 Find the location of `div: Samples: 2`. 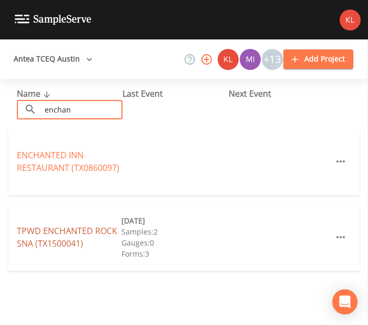

div: Samples: 2 is located at coordinates (173, 231).